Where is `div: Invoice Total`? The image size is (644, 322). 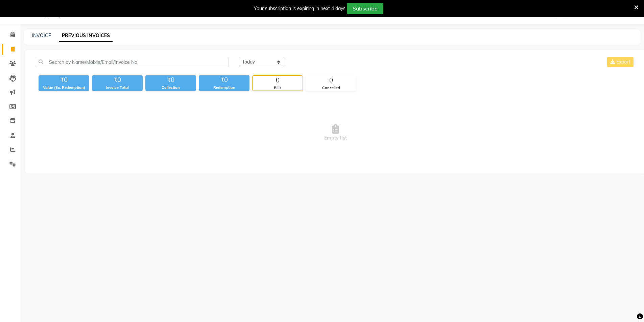
div: Invoice Total is located at coordinates (117, 87).